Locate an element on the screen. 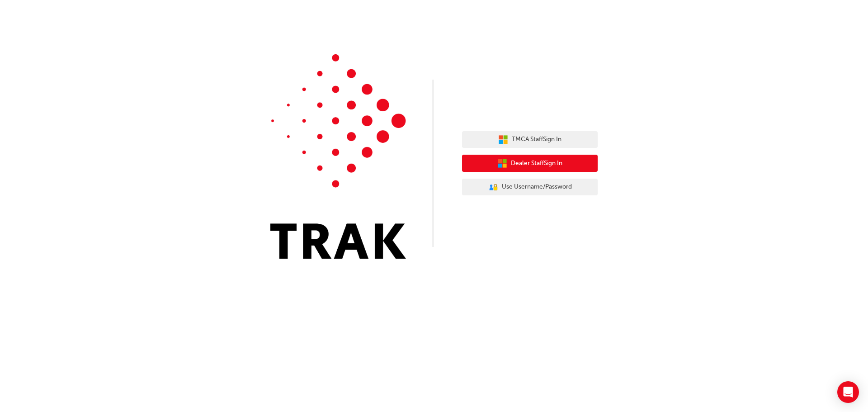 The width and height of the screenshot is (868, 412). button: Use Username/Password is located at coordinates (530, 187).